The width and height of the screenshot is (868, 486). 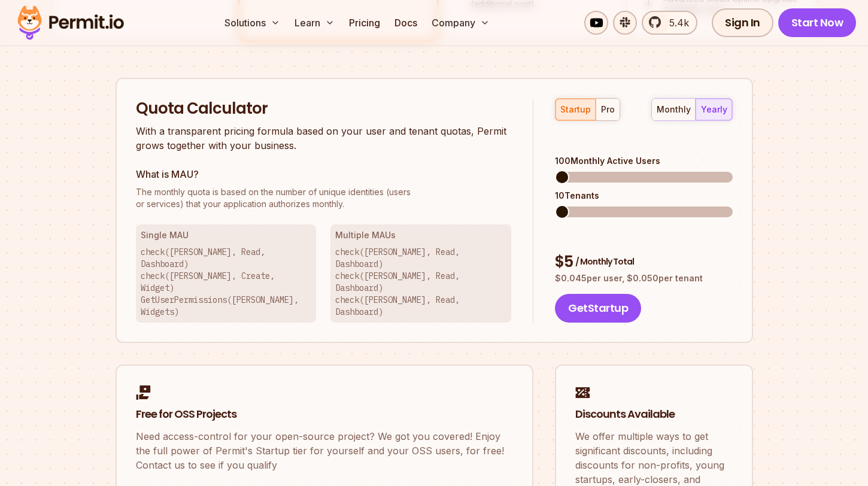 What do you see at coordinates (252, 23) in the screenshot?
I see `button: Solutions` at bounding box center [252, 23].